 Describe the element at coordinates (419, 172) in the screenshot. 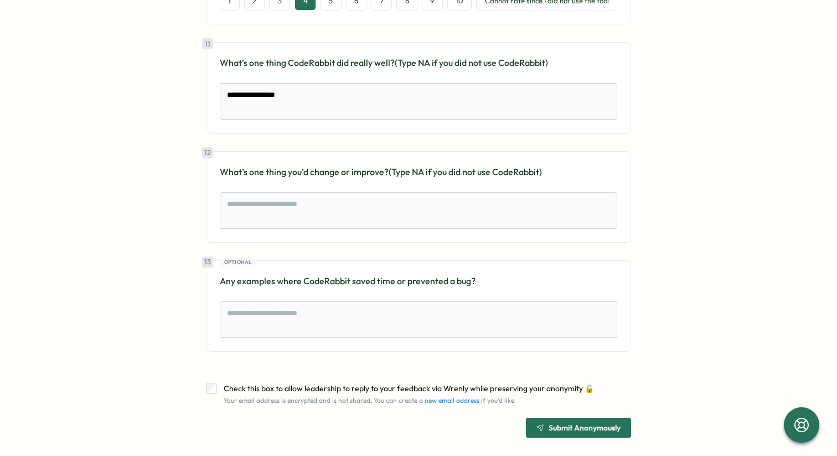

I see `p: What’s one thing you’d change or improve?(Type NA if you did not use CodeRabbit)` at that location.